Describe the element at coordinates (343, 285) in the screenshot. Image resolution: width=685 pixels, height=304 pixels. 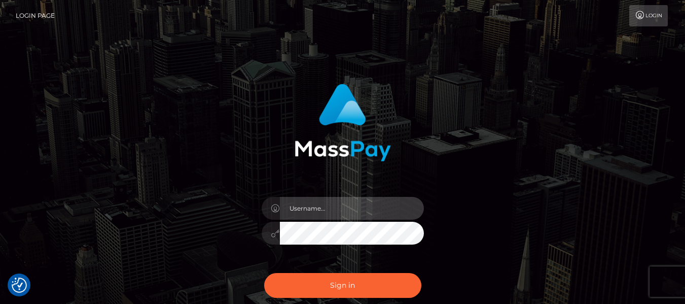
I see `button: Sign in` at that location.